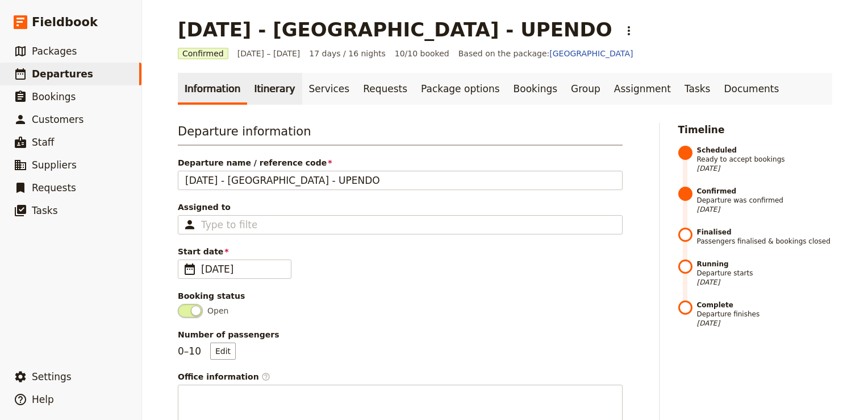 The height and width of the screenshot is (420, 868). What do you see at coordinates (54, 188) in the screenshot?
I see `span: Requests` at bounding box center [54, 188].